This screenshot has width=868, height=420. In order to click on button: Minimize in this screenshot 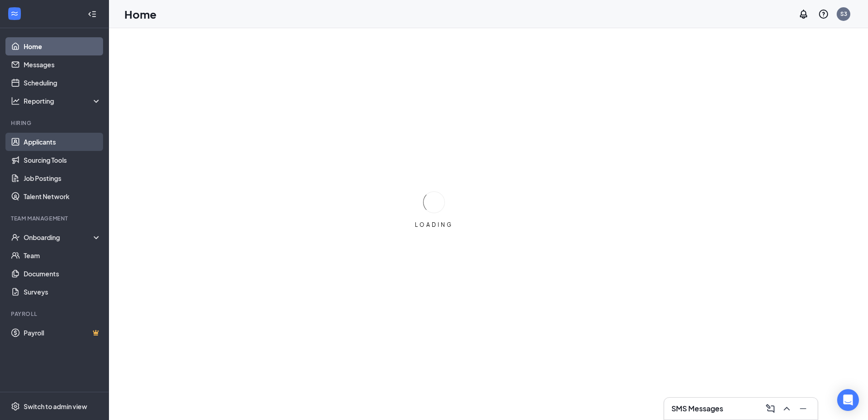, I will do `click(803, 409)`.